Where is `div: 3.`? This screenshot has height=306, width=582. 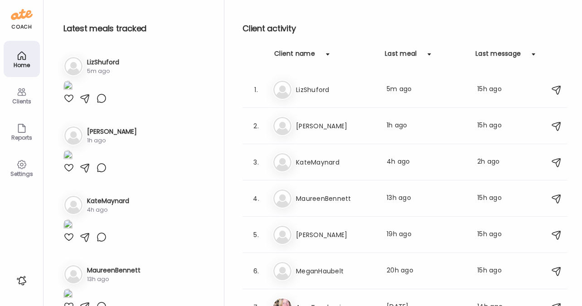 div: 3. is located at coordinates (256, 162).